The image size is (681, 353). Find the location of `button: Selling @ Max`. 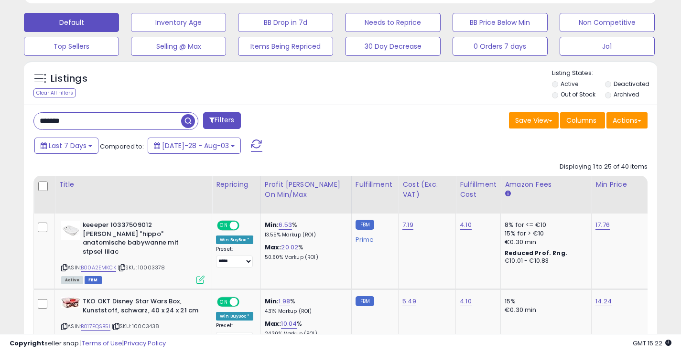

button: Selling @ Max is located at coordinates (178, 46).